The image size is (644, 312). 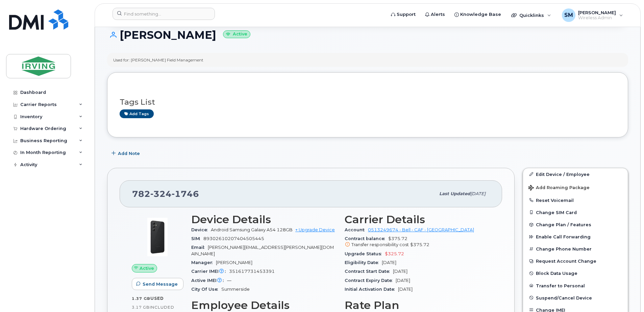 I want to click on button: Add Note, so click(x=126, y=153).